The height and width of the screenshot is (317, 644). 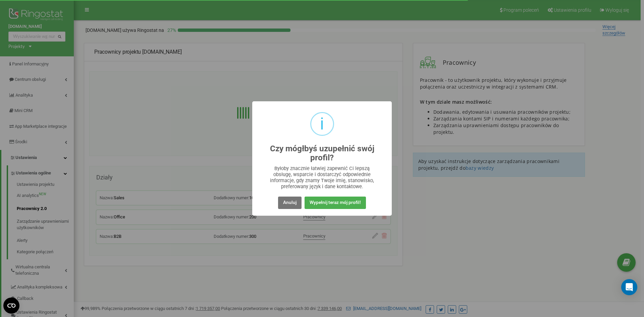 What do you see at coordinates (335, 202) in the screenshot?
I see `button: Wypełnij teraz mój profil!` at bounding box center [335, 202].